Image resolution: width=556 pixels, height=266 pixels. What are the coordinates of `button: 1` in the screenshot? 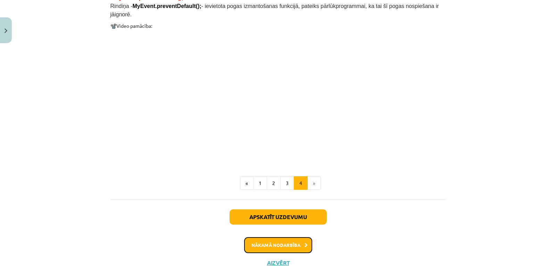 It's located at (260, 183).